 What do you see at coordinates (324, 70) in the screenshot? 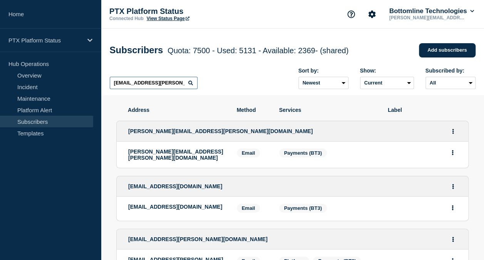
I see `div: Sort by:` at bounding box center [324, 70].